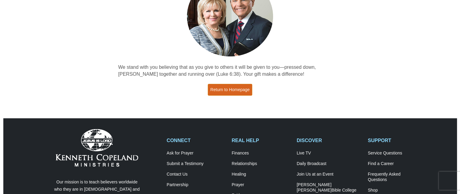 The image size is (460, 194). What do you see at coordinates (196, 164) in the screenshot?
I see `a: Submit a Testimony` at bounding box center [196, 164].